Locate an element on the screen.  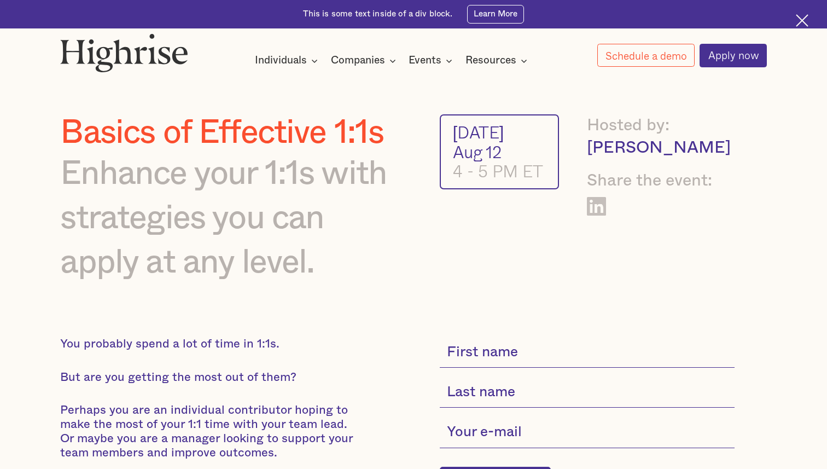
a: Share on LinkedIn is located at coordinates (596, 206).